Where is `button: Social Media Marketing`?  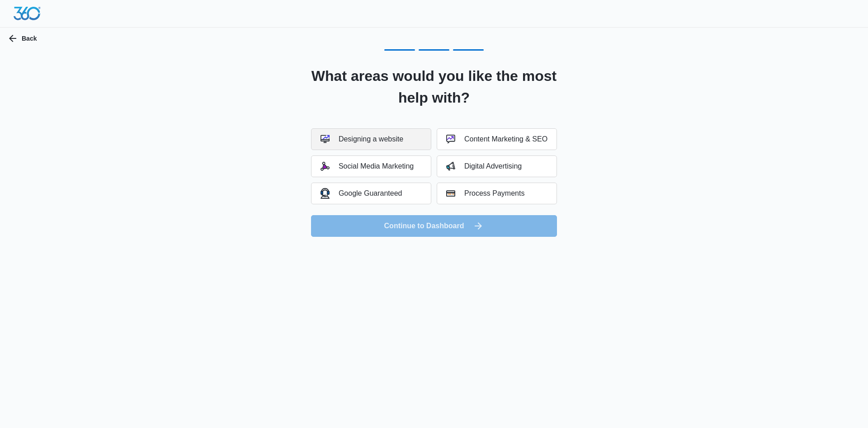 button: Social Media Marketing is located at coordinates (371, 167).